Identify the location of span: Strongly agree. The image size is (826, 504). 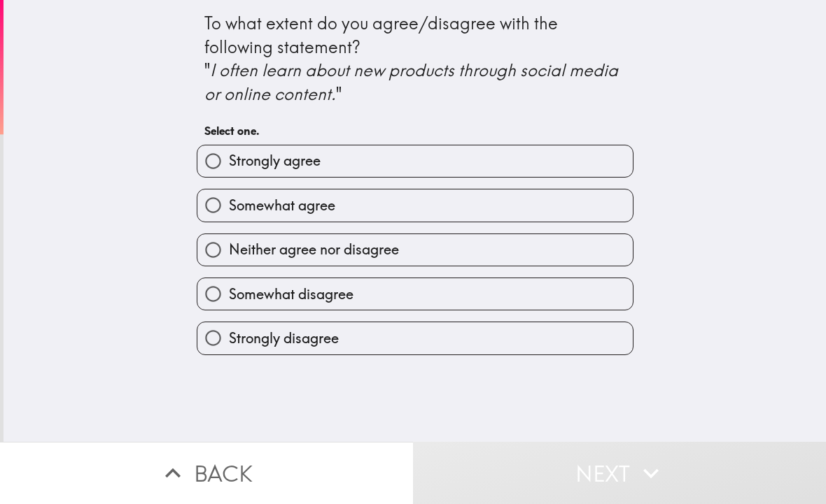
(274, 161).